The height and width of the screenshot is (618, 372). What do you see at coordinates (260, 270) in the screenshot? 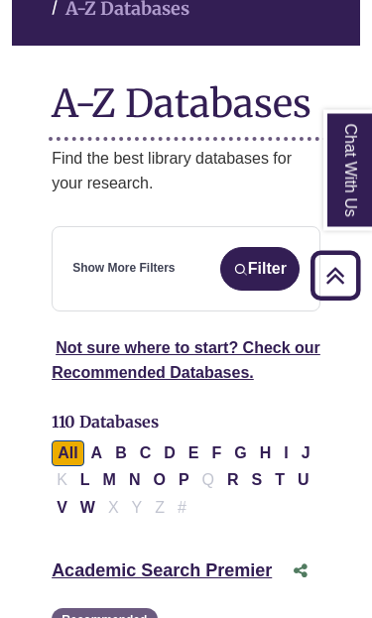
I see `button: Filter` at bounding box center [260, 270].